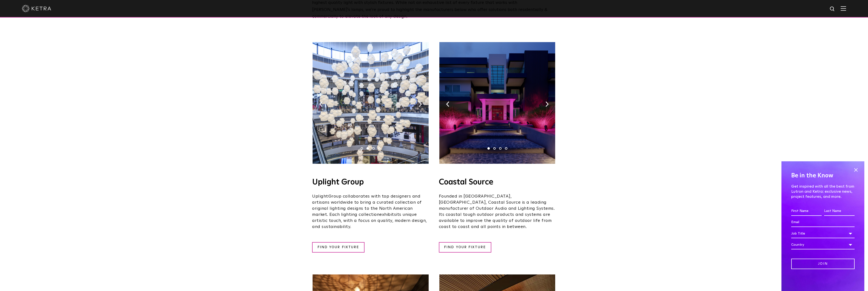  What do you see at coordinates (823, 264) in the screenshot?
I see `input: Join` at bounding box center [823, 264].